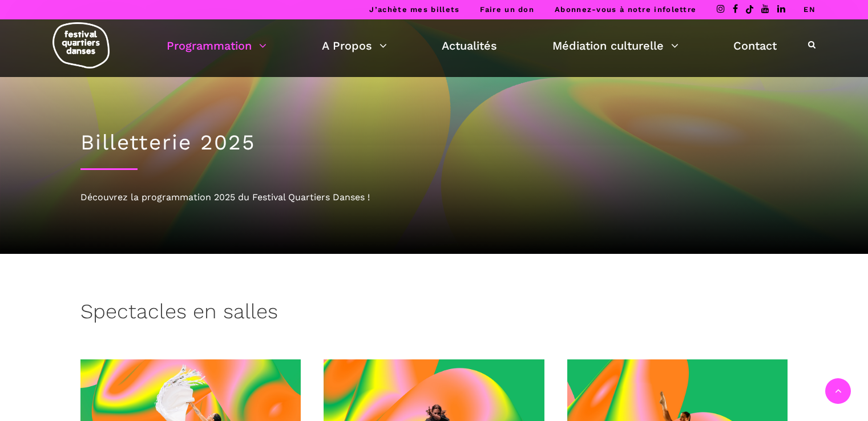  What do you see at coordinates (81, 45) in the screenshot?
I see `img: logo-fqd-med` at bounding box center [81, 45].